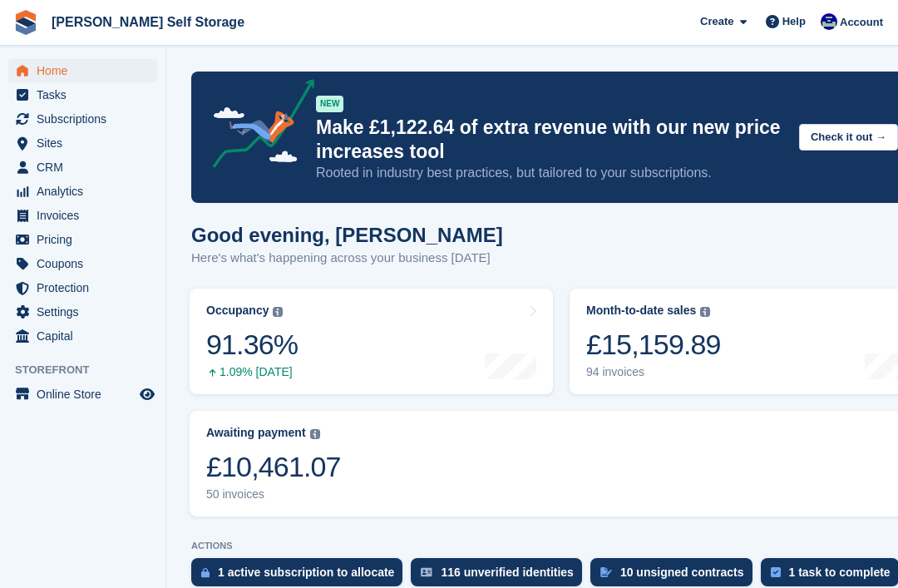 The image size is (898, 588). I want to click on img: contract_signature_icon-13c848040528278c33f63329250d36e43548de30e8caae1d1a13099fd9432cc5.svg, so click(606, 572).